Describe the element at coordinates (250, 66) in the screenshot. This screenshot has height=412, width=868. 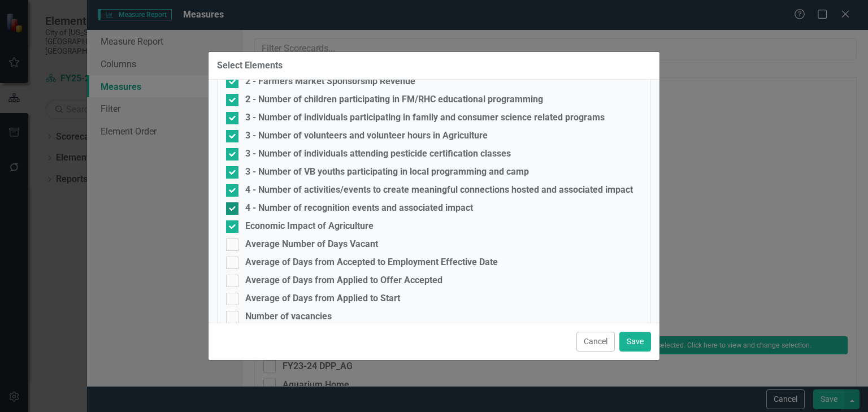
I see `div: Select Elements` at that location.